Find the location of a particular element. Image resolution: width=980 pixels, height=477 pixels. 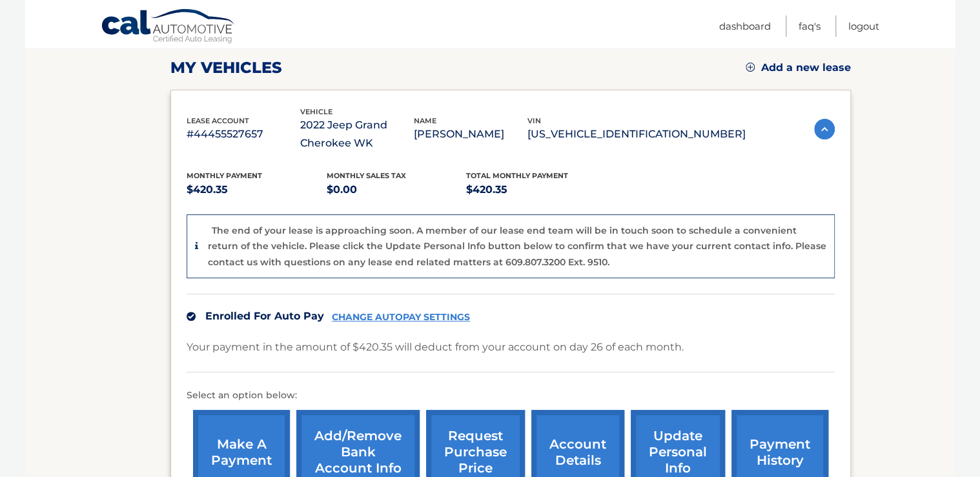

a: Cal Automotive is located at coordinates (169, 27).